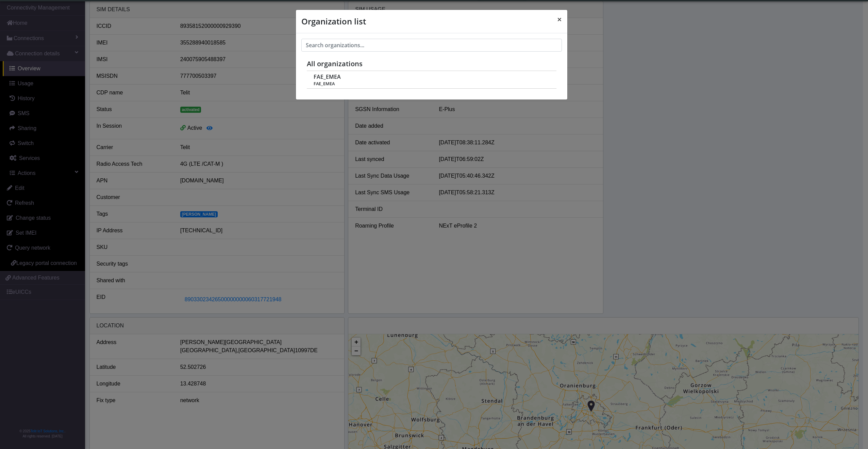 The image size is (868, 449). What do you see at coordinates (432, 64) in the screenshot?
I see `h5: All organizations` at bounding box center [432, 64].